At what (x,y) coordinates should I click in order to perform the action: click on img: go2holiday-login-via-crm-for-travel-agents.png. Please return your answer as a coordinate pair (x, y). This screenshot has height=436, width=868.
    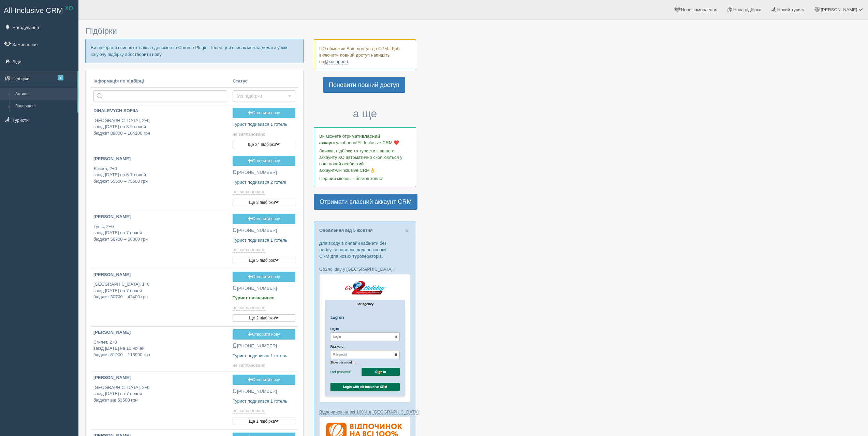
    Looking at the image, I should click on (365, 338).